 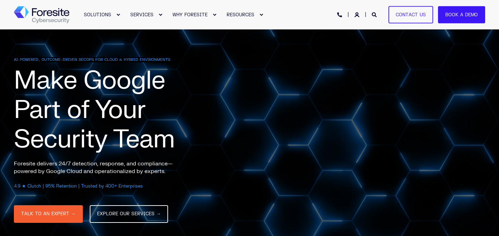 What do you see at coordinates (214, 15) in the screenshot?
I see `div: Expand WHY FORESITE` at bounding box center [214, 15].